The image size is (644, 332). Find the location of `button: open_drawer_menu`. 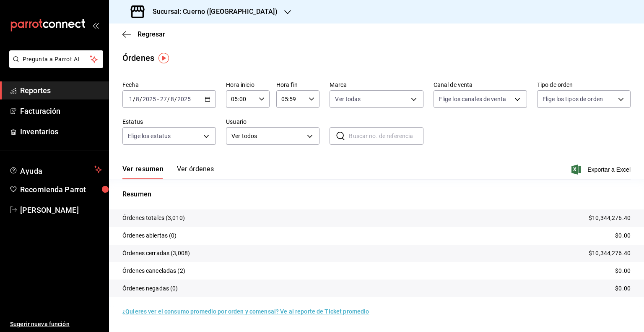

button: open_drawer_menu is located at coordinates (96, 25).